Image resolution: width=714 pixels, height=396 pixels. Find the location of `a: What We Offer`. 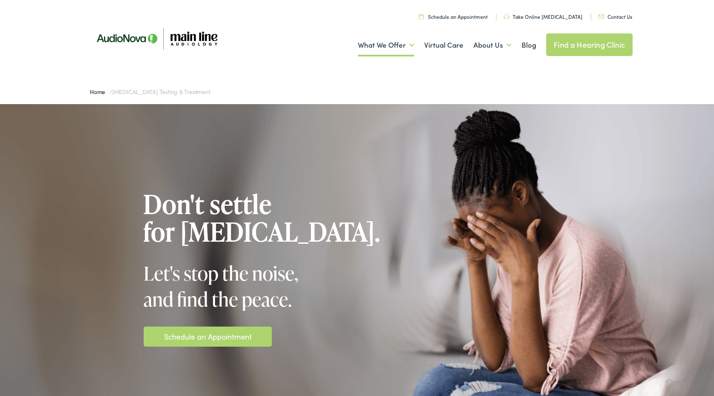

a: What We Offer is located at coordinates (386, 45).